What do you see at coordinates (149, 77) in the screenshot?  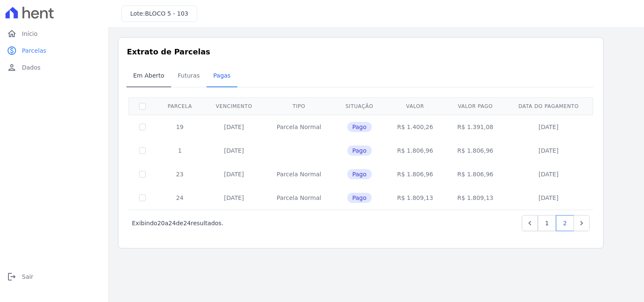 I see `a: Em Aberto` at bounding box center [149, 77].